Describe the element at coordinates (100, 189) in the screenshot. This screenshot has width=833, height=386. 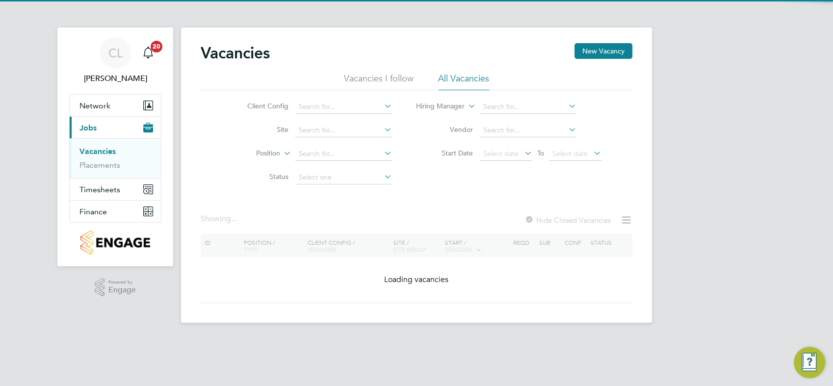
I see `span: Timesheets` at that location.